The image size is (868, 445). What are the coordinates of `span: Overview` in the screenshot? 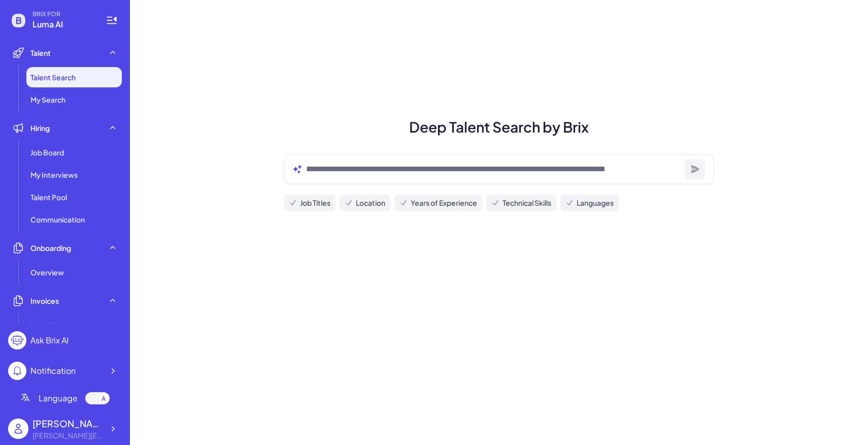 It's located at (47, 272).